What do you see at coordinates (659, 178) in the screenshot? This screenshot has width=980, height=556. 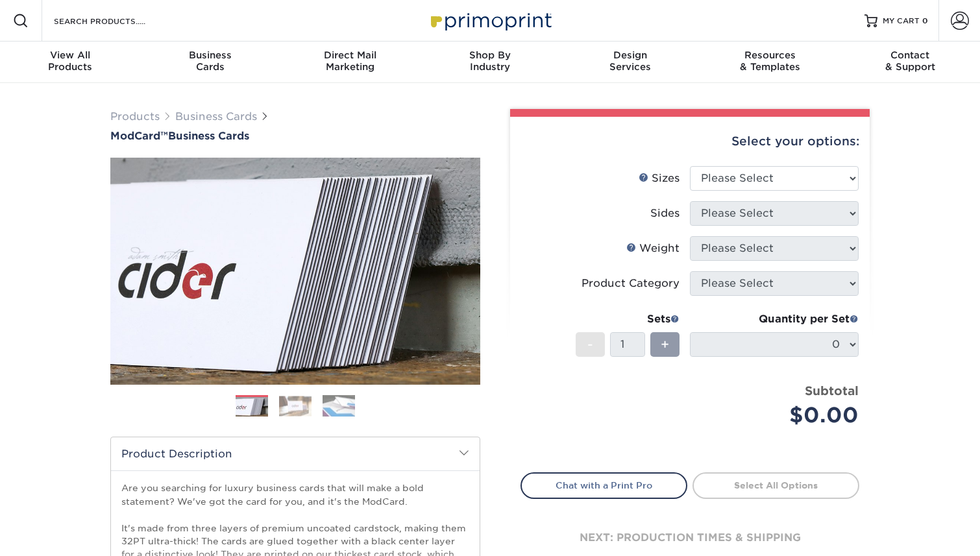 I see `div: Sizes` at bounding box center [659, 178].